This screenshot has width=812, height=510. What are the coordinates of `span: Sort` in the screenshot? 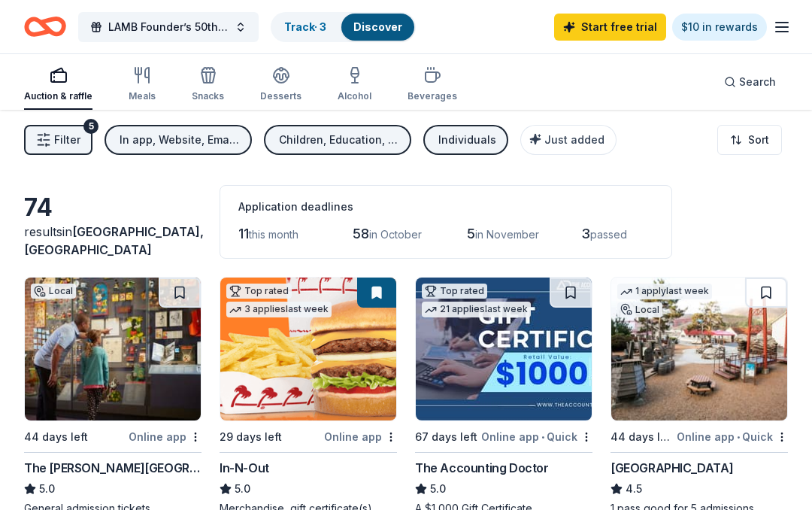 It's located at (758, 140).